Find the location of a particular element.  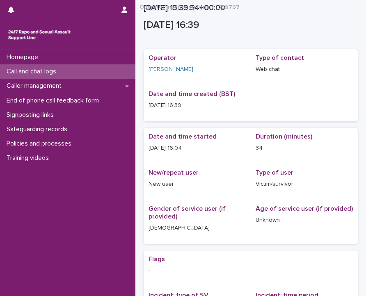

span: Flags is located at coordinates (157, 259).